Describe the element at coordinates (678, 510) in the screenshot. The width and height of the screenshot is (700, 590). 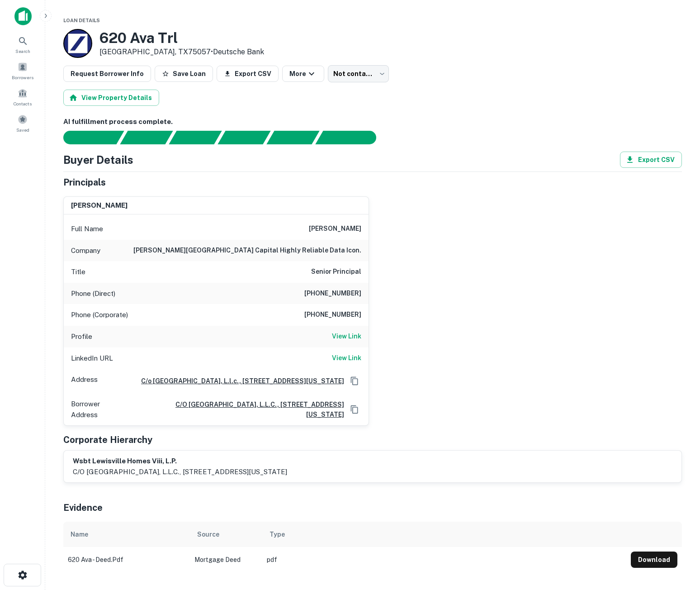
I see `div: Chat Widget` at that location.